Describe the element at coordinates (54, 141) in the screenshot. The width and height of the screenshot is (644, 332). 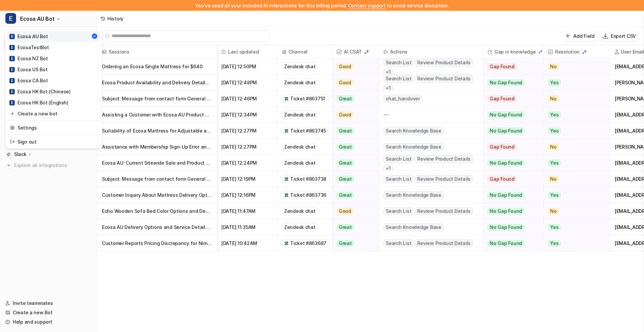
I see `a: Sign out` at that location.